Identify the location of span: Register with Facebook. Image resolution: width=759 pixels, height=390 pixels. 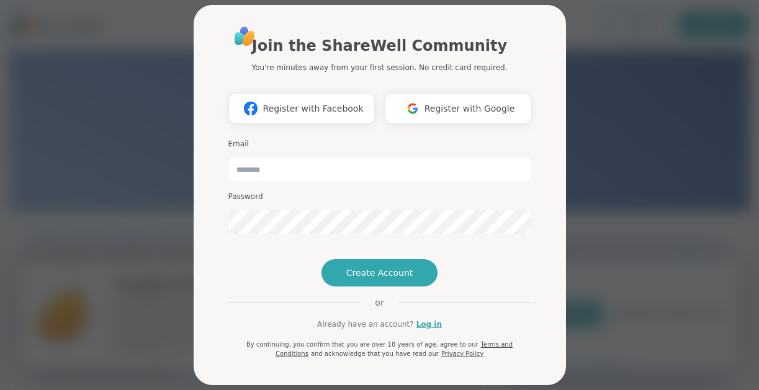
(313, 109).